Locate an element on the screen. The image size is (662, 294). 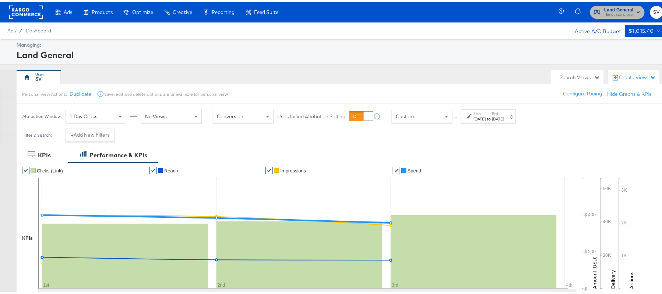
div: Active A/C Budget is located at coordinates (594, 29).